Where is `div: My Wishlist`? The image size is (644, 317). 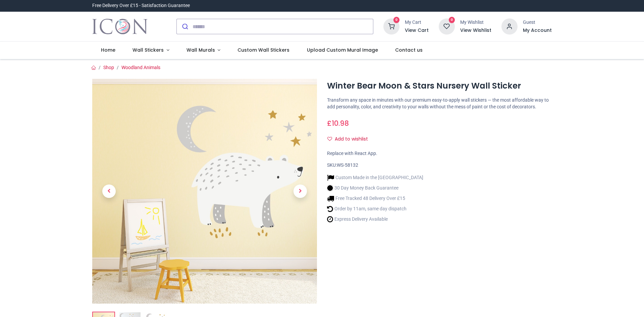 div: My Wishlist is located at coordinates (476, 23).